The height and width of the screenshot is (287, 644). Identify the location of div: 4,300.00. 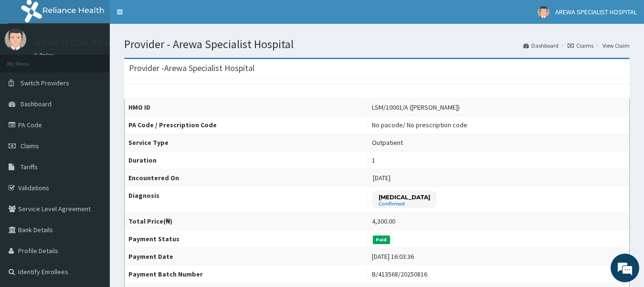
(384, 221).